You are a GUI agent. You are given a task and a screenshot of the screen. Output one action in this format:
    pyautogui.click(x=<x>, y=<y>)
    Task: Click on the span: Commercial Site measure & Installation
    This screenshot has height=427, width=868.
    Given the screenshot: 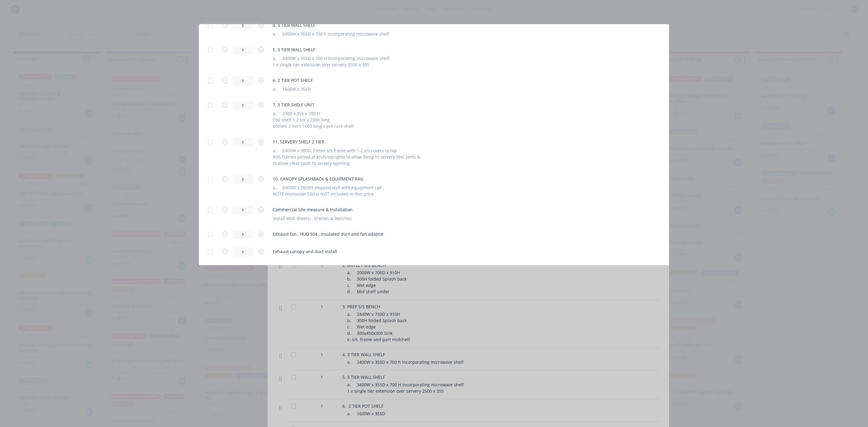 What is the action you would take?
    pyautogui.click(x=312, y=210)
    